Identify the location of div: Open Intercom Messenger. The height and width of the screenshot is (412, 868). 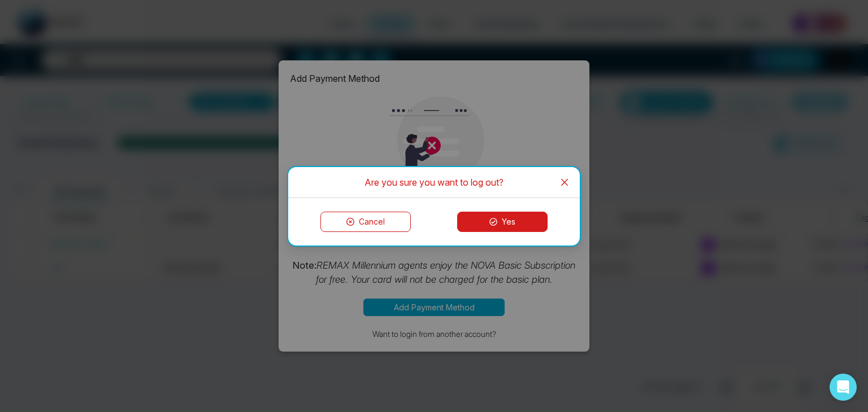
(843, 387).